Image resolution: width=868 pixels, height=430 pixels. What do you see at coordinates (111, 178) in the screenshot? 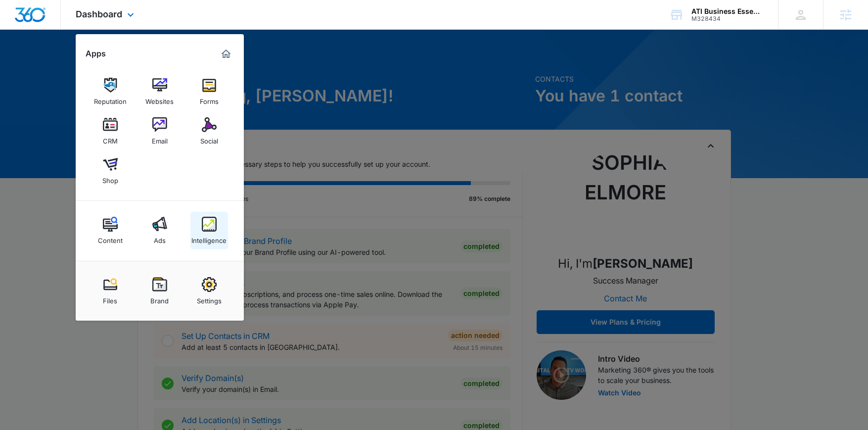
I see `div: Shop` at bounding box center [111, 178].